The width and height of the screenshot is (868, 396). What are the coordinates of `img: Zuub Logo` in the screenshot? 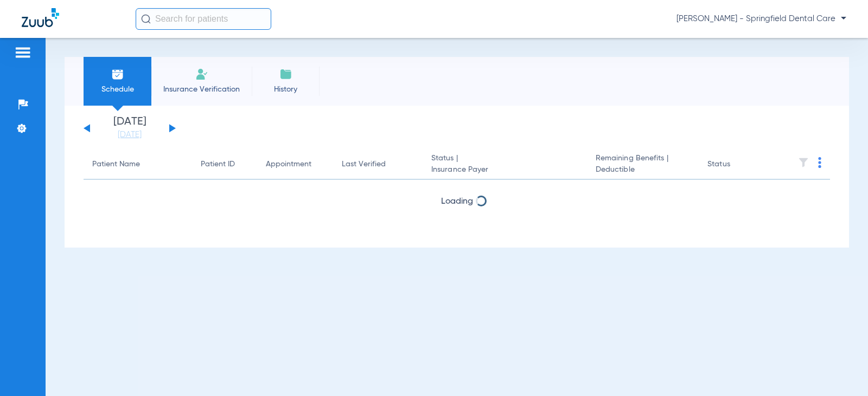 It's located at (40, 17).